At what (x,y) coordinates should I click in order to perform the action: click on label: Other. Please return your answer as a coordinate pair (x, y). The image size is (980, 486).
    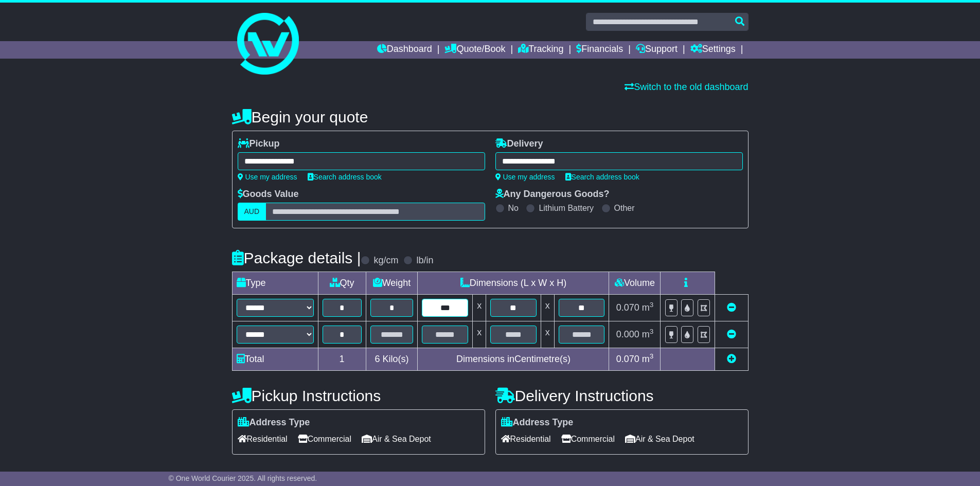
    Looking at the image, I should click on (625, 207).